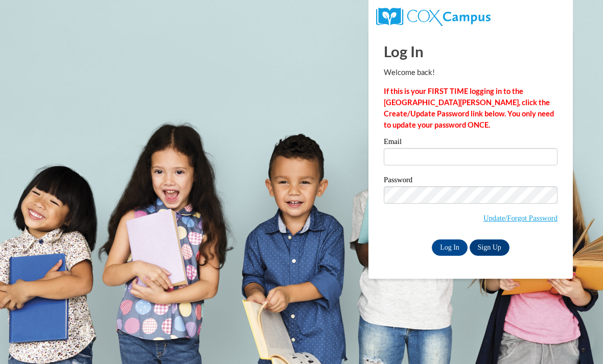  Describe the element at coordinates (471, 182) in the screenshot. I see `label: Password` at that location.